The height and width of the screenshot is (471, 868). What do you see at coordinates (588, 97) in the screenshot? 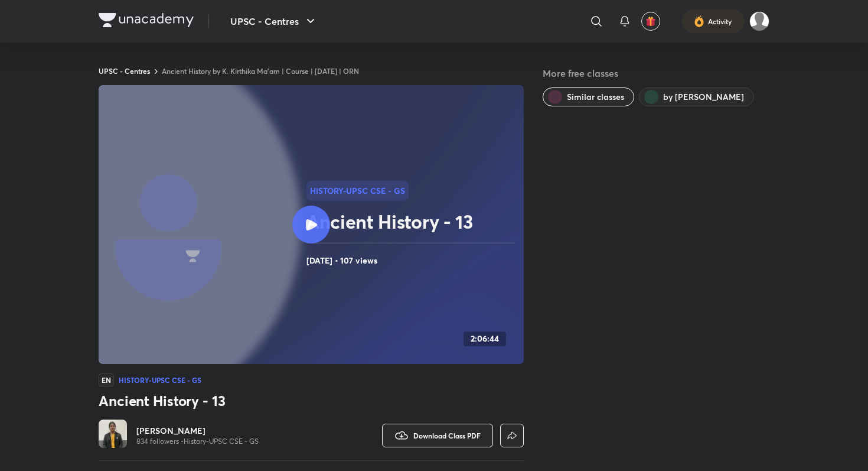
I see `button: Similar classes` at bounding box center [588, 97].